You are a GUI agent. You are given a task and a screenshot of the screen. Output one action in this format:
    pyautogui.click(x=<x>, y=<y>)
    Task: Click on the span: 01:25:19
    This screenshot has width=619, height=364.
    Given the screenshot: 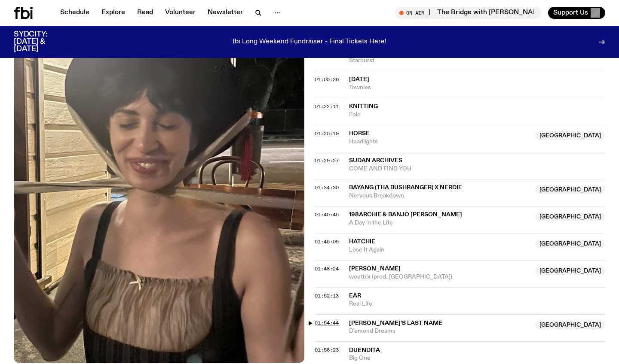 What is the action you would take?
    pyautogui.click(x=326, y=134)
    